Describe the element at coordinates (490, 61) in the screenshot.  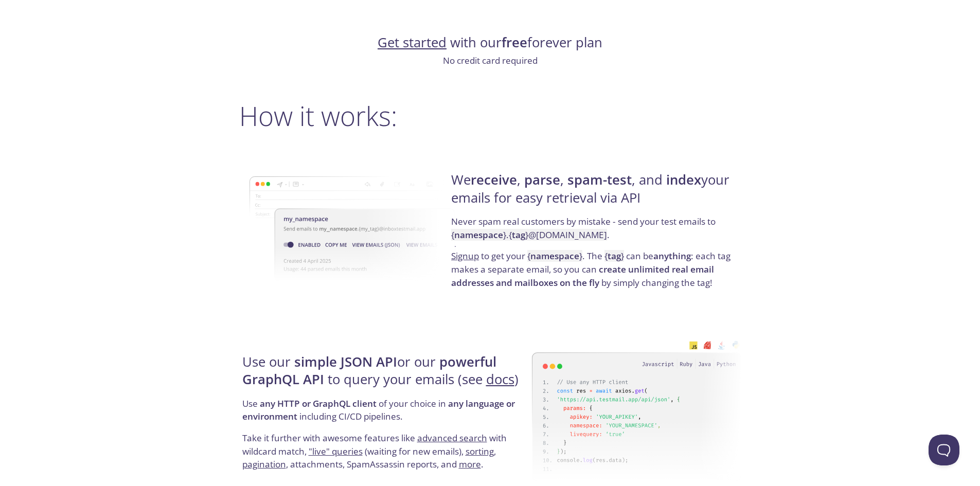
I see `p: No credit card required` at that location.